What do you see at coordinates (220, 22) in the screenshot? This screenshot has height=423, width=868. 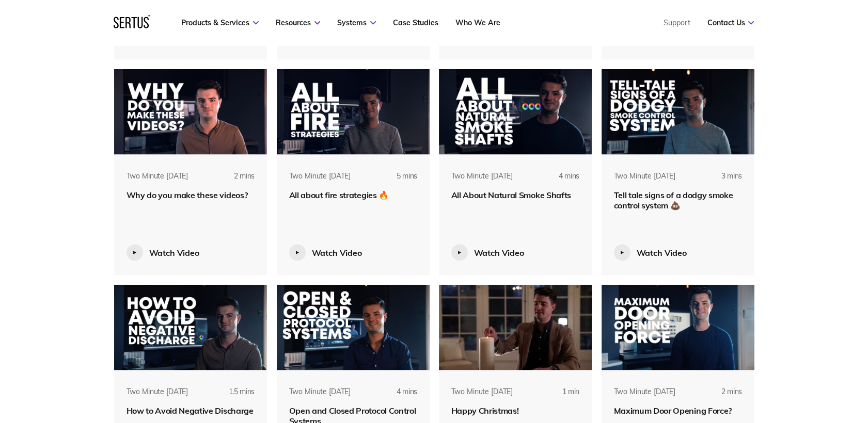 I see `a: Products & Services` at bounding box center [220, 22].